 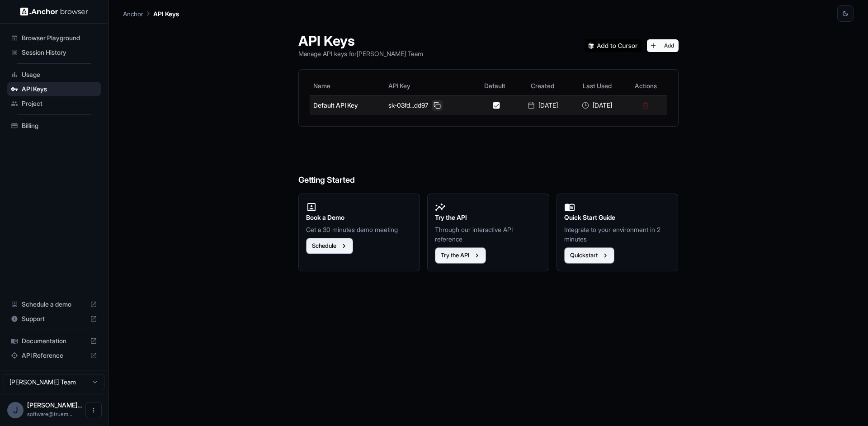 I want to click on div: Documentation, so click(x=54, y=341).